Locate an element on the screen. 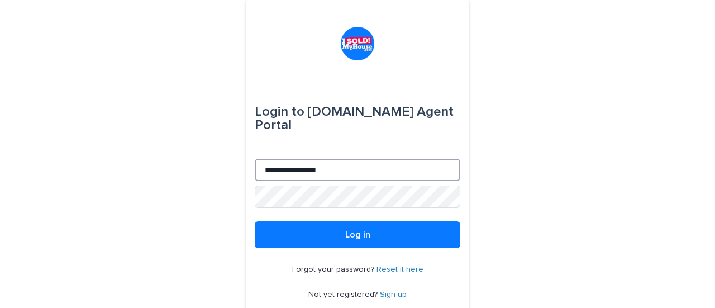 The width and height of the screenshot is (715, 308). img: sE1wR5SMaKqKUAarVtIA is located at coordinates (357, 44).